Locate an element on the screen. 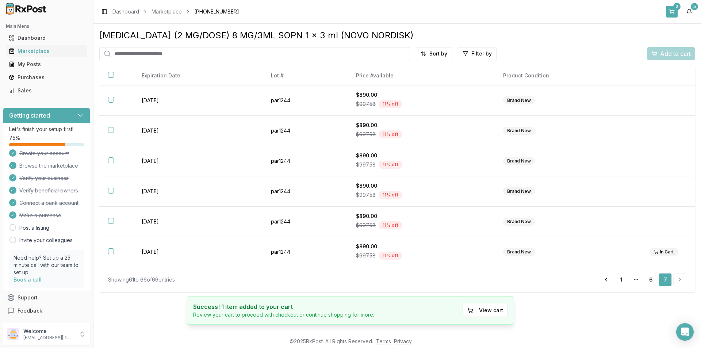 Image resolution: width=701 pixels, height=348 pixels. span: Sort by is located at coordinates (438, 54).